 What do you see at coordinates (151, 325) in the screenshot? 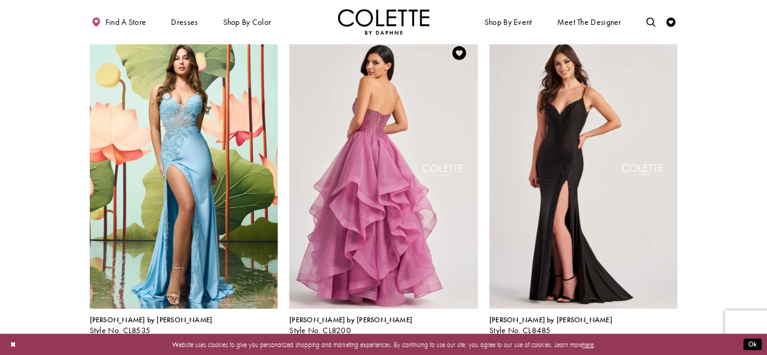
I see `div: Colette by Daphne Style No. CL8535` at bounding box center [151, 325].